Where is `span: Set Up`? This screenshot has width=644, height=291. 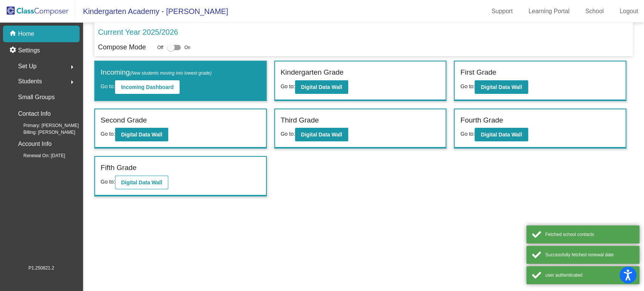
span: Set Up is located at coordinates (27, 67).